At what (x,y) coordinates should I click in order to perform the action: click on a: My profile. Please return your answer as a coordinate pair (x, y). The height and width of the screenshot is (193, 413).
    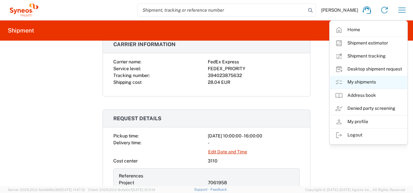
    Looking at the image, I should click on (368, 122).